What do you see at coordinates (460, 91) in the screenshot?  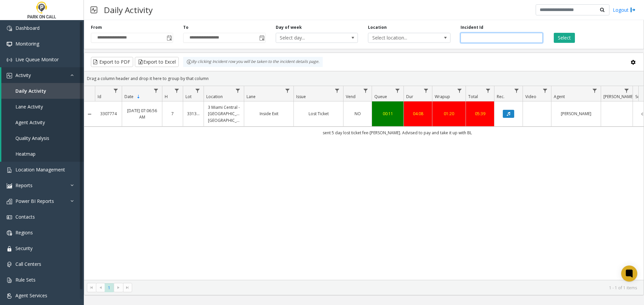 I see `a: Wrapup Filter Menu` at bounding box center [460, 91].